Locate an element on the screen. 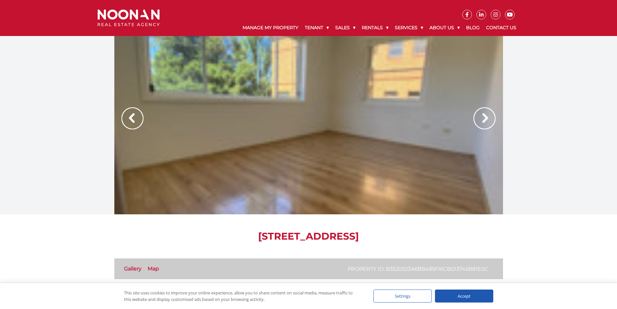  div: Settings is located at coordinates (402, 296).